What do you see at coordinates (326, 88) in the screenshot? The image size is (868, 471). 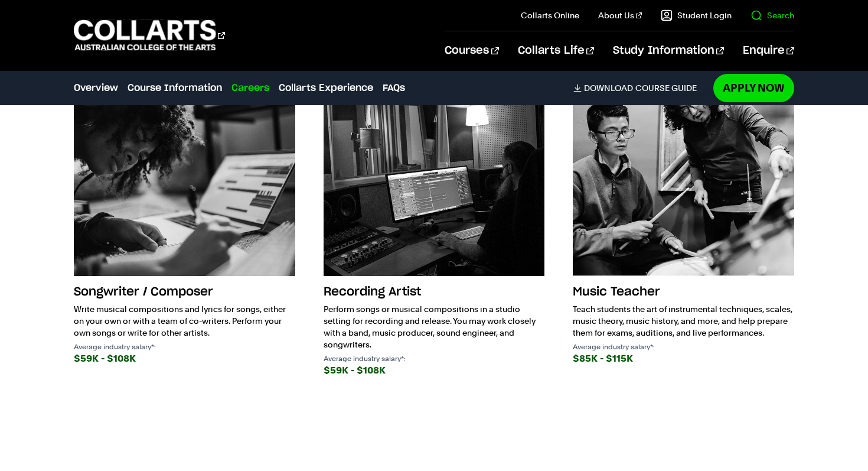 I see `a: Collarts Experience` at bounding box center [326, 88].